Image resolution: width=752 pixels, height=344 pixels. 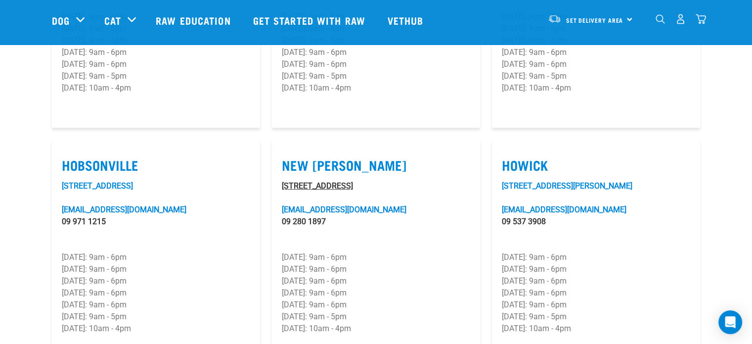 I want to click on a: 09 971 1215, so click(x=84, y=221).